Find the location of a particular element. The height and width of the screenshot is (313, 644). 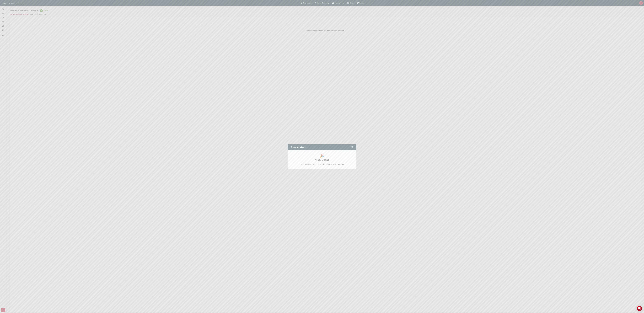

div: Congratulations! is located at coordinates (322, 156).